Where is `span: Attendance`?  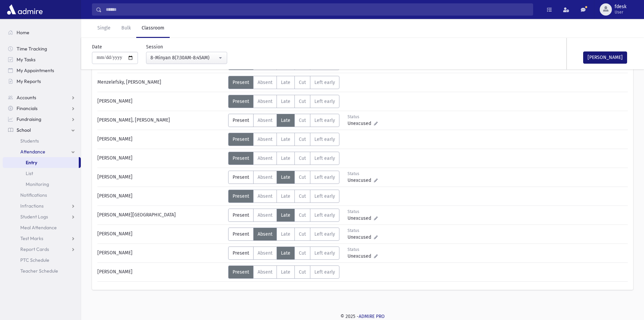 span: Attendance is located at coordinates (33, 152).